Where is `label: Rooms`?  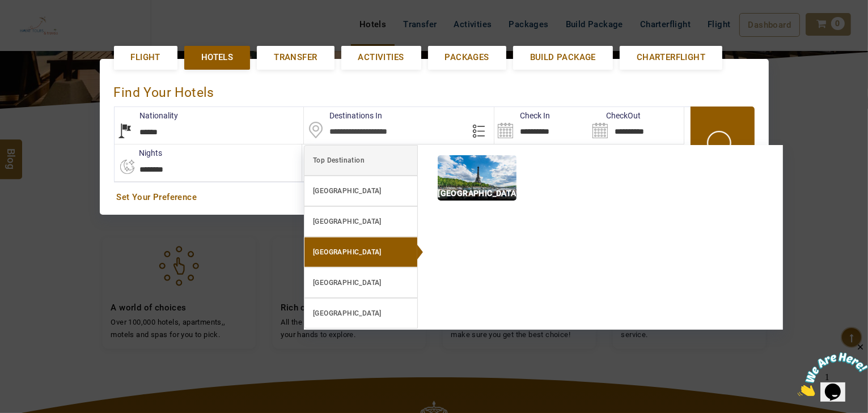
label: Rooms is located at coordinates (327, 153).